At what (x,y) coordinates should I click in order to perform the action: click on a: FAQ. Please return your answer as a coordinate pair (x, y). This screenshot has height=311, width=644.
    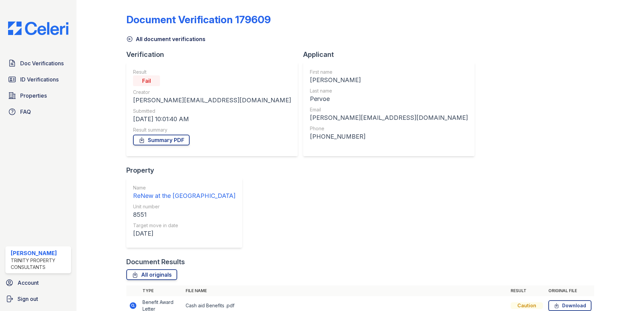
    Looking at the image, I should click on (38, 112).